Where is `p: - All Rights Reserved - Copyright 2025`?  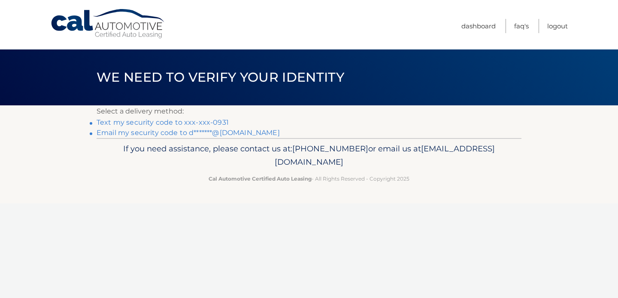
p: - All Rights Reserved - Copyright 2025 is located at coordinates (309, 178).